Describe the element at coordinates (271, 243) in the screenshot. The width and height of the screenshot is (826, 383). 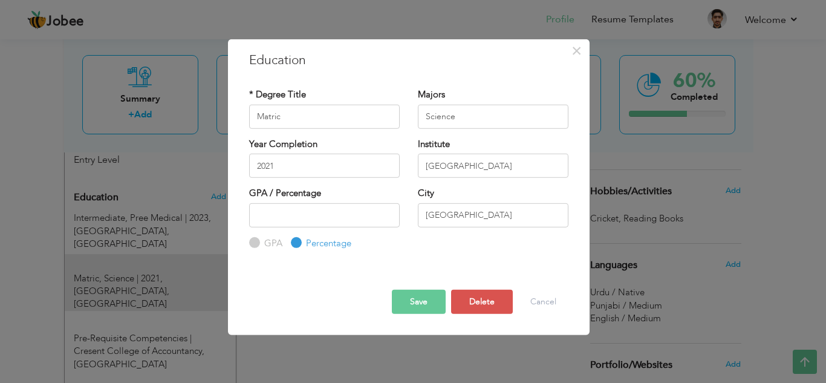
I see `label: GPA` at that location.